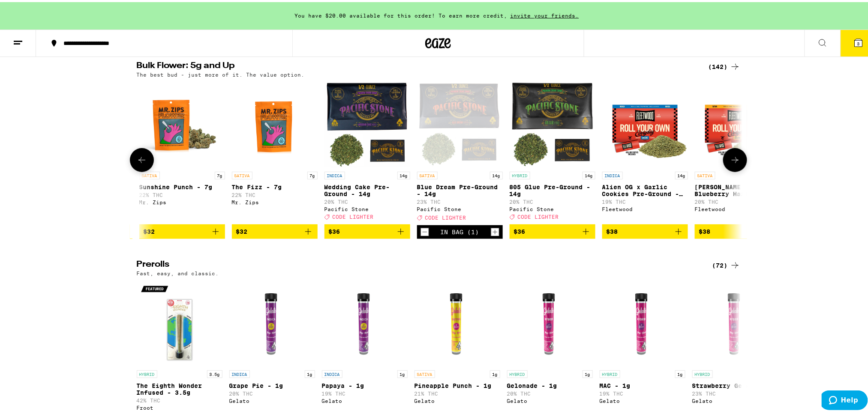 Image resolution: width=868 pixels, height=414 pixels. What do you see at coordinates (726, 263) in the screenshot?
I see `a: (72)` at bounding box center [726, 263].